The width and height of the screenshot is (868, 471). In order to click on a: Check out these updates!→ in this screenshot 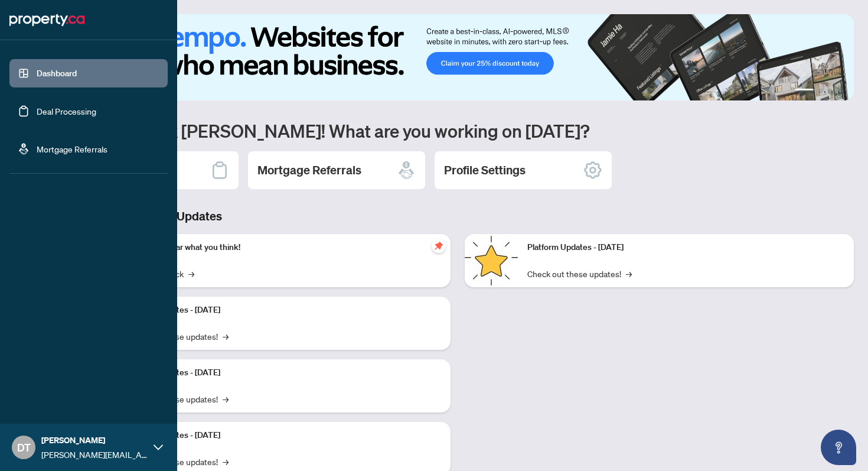, I will do `click(579, 274)`.